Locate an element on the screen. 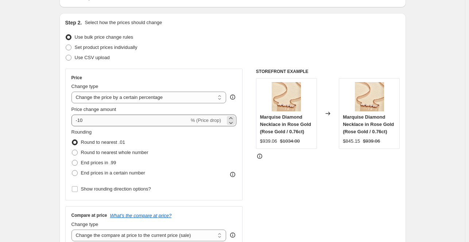  strike: $1034.00 is located at coordinates (290, 141).